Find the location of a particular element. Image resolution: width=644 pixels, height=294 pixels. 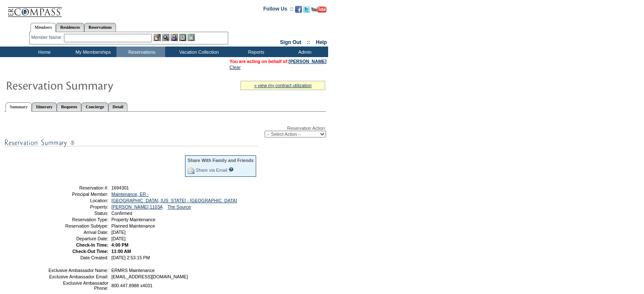

td: Reservations is located at coordinates (140, 52).